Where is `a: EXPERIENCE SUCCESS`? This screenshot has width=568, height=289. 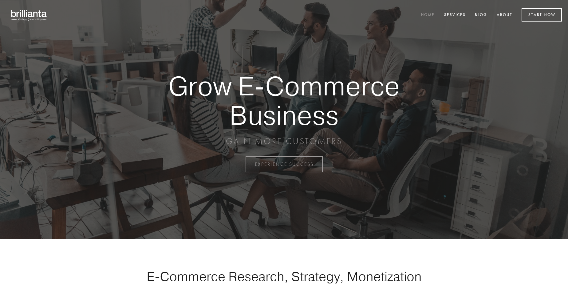
a: EXPERIENCE SUCCESS is located at coordinates (284, 164).